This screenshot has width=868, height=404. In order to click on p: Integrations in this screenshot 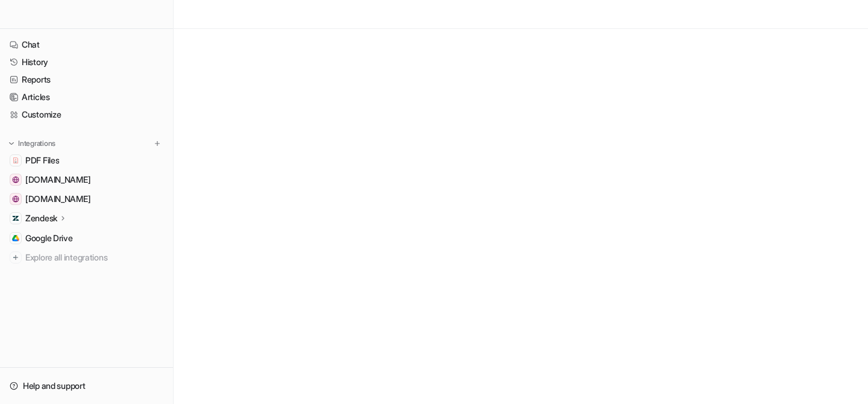, I will do `click(37, 143)`.